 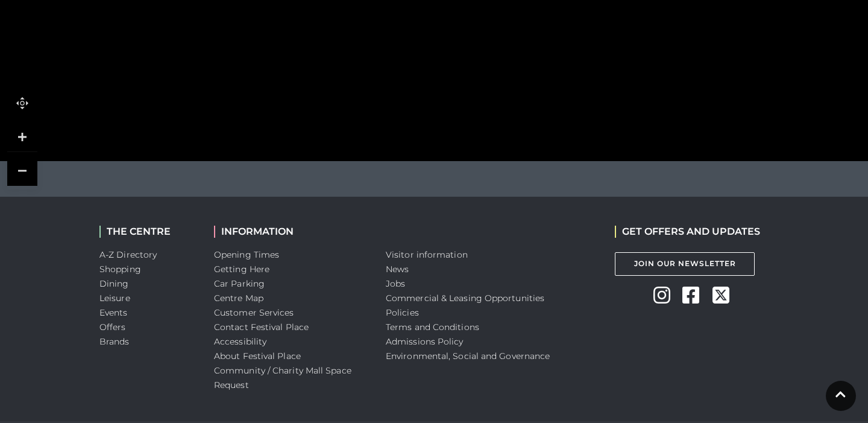 What do you see at coordinates (282, 377) in the screenshot?
I see `a: Community / Charity Mall Space Request` at bounding box center [282, 377].